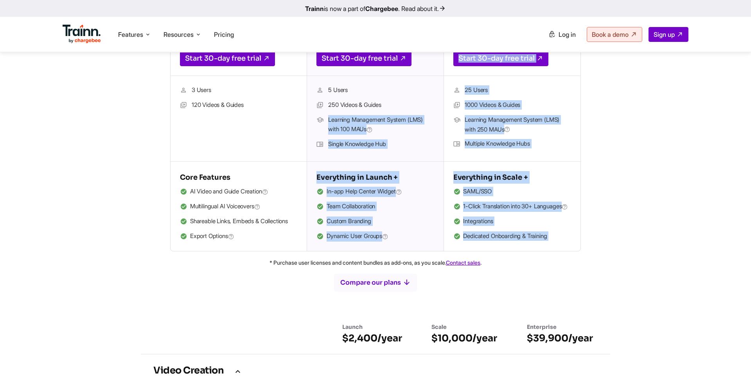 This screenshot has width=751, height=379. Describe the element at coordinates (517, 124) in the screenshot. I see `span: Learning Management System (LMS) with 250 MAUs` at that location.